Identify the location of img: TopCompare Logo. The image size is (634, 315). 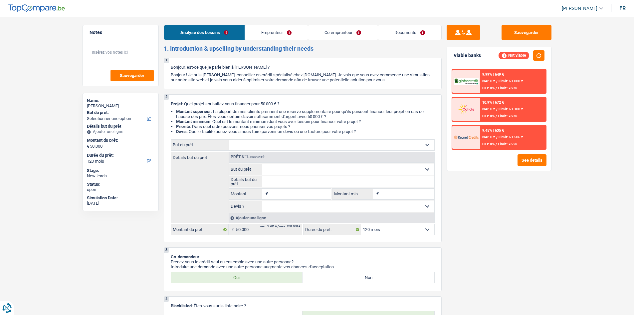
(37, 8).